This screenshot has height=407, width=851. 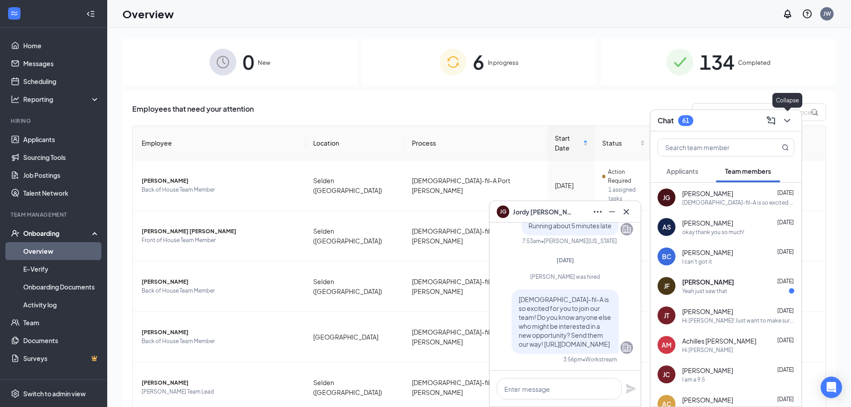 What do you see at coordinates (567, 143) in the screenshot?
I see `span: Start Date` at bounding box center [567, 143].